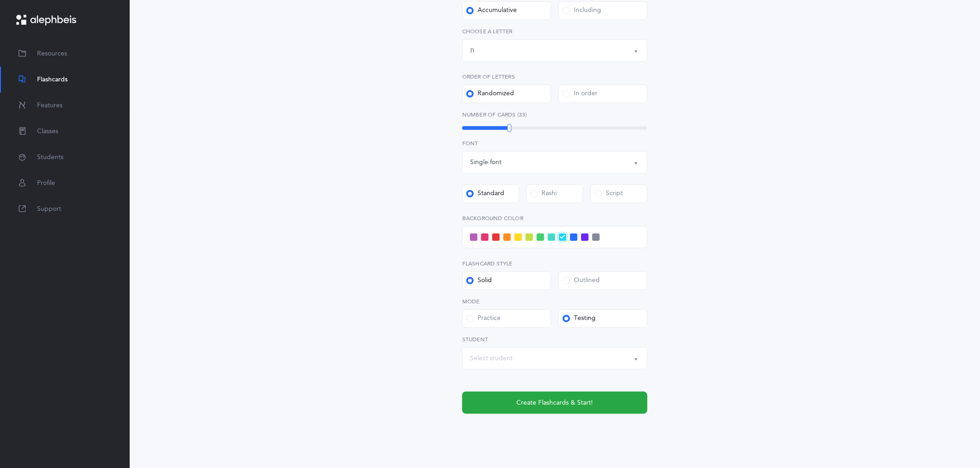 This screenshot has width=980, height=468. I want to click on div: Script, so click(608, 194).